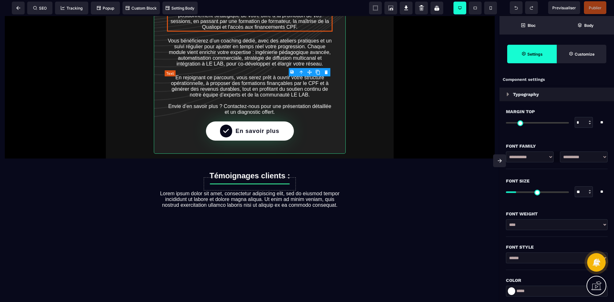 The width and height of the screenshot is (614, 302). What do you see at coordinates (556, 80) in the screenshot?
I see `div: Component settings` at bounding box center [556, 80].